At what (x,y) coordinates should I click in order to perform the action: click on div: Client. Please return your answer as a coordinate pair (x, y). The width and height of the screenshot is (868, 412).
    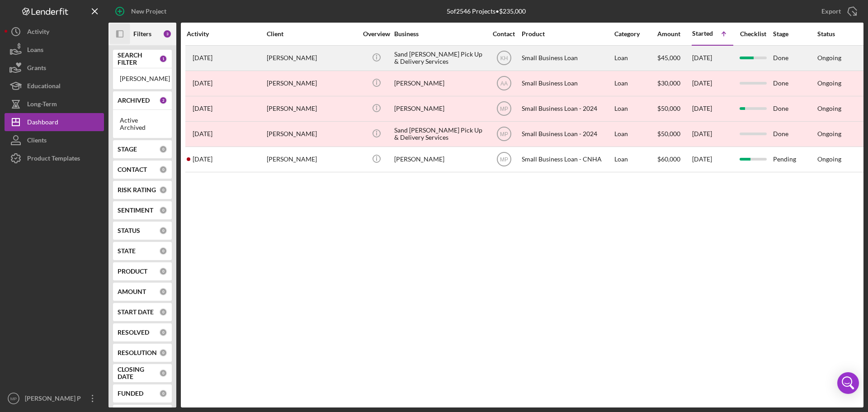
    Looking at the image, I should click on (312, 34).